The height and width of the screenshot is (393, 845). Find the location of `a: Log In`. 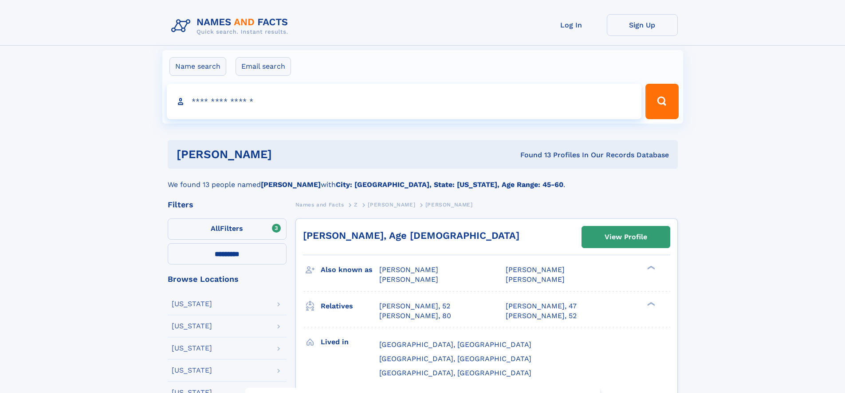

a: Log In is located at coordinates (571, 25).